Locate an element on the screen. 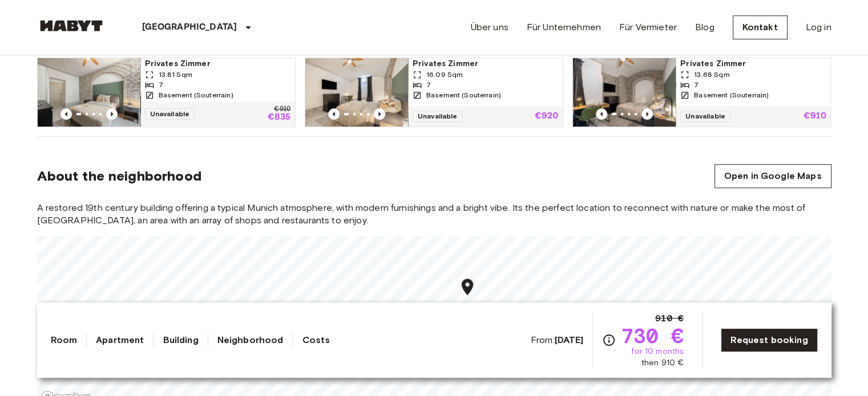 Image resolution: width=868 pixels, height=396 pixels. img: Marketing picture of unit DE-02-004-006-02HF is located at coordinates (624, 92).